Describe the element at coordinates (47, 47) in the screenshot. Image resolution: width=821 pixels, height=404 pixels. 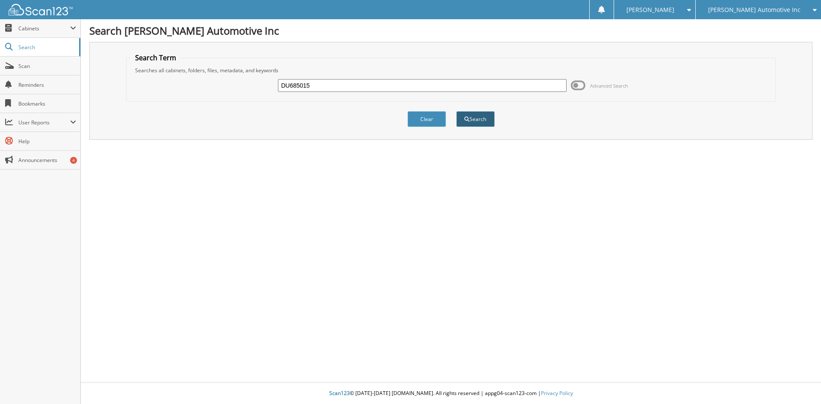
I see `span: Search` at that location.